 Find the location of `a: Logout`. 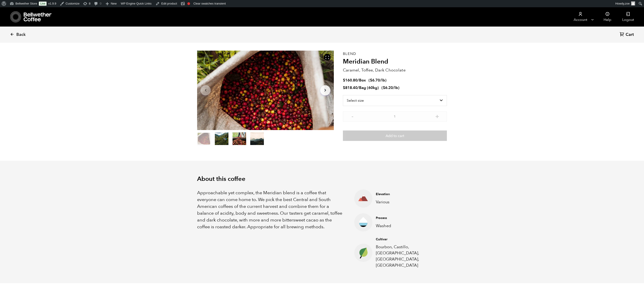

a: Logout is located at coordinates (628, 16).